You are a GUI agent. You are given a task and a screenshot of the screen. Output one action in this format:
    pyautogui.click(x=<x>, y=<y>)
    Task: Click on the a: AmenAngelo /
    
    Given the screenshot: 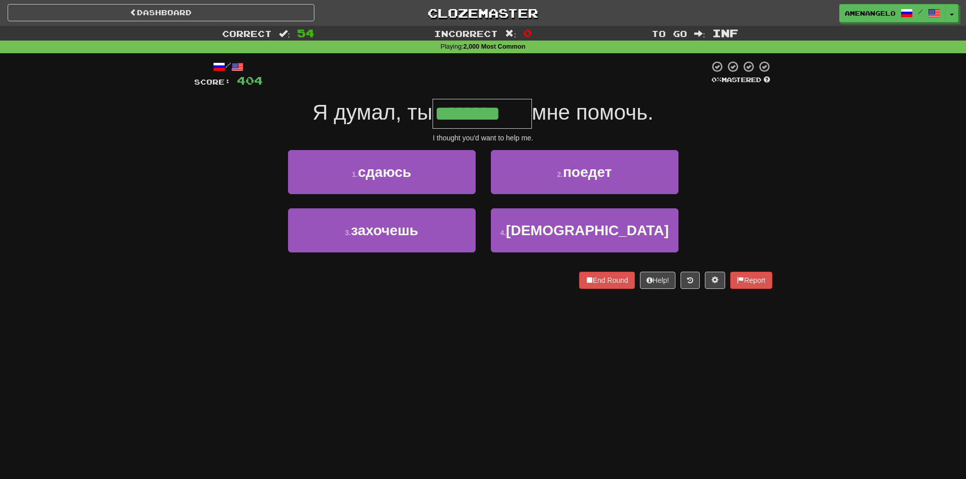 What is the action you would take?
    pyautogui.click(x=893, y=13)
    